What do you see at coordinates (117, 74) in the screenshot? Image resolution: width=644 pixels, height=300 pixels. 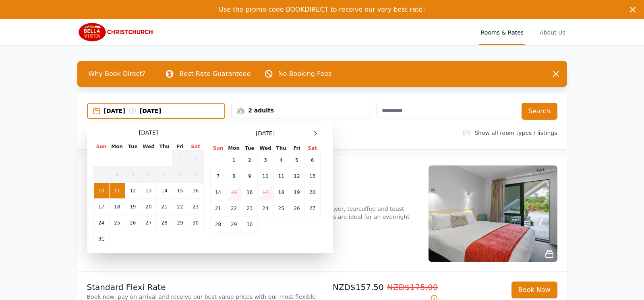 I see `span: Why Book Direct?` at bounding box center [117, 74].